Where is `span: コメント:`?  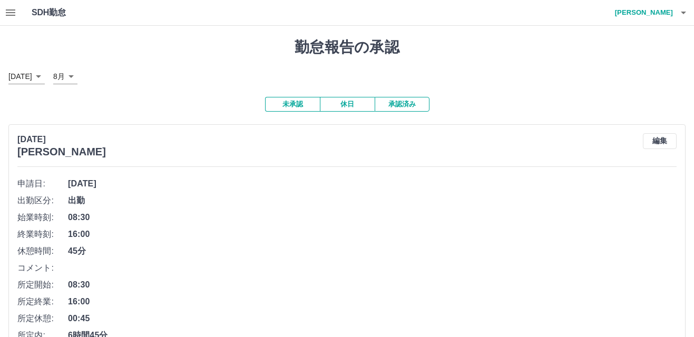 span: コメント: is located at coordinates (43, 268).